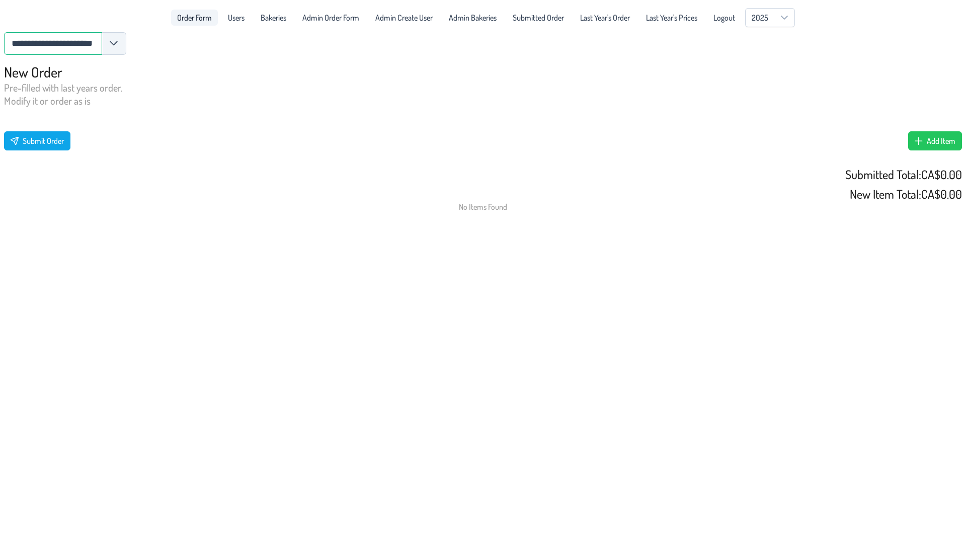 The width and height of the screenshot is (966, 560). Describe the element at coordinates (235, 18) in the screenshot. I see `li: Users` at that location.